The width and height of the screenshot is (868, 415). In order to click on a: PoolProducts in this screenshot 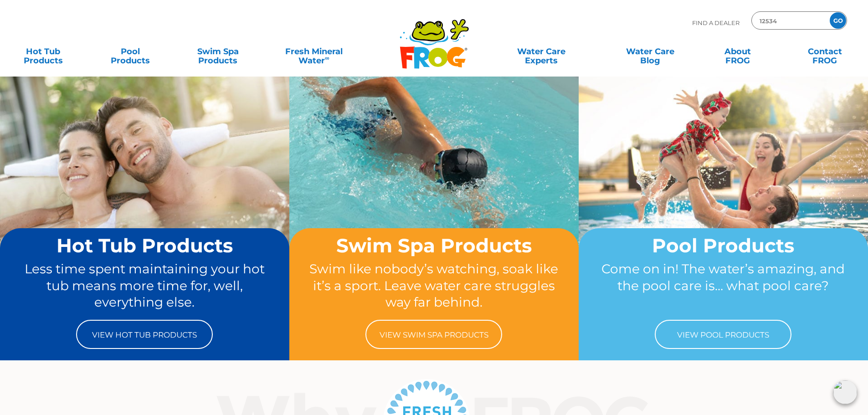, I will do `click(130, 52)`.